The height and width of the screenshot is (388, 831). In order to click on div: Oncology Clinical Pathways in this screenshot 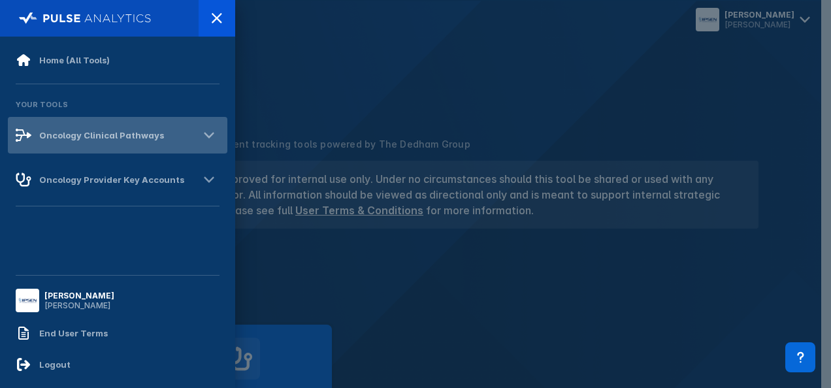, I will do `click(101, 135)`.